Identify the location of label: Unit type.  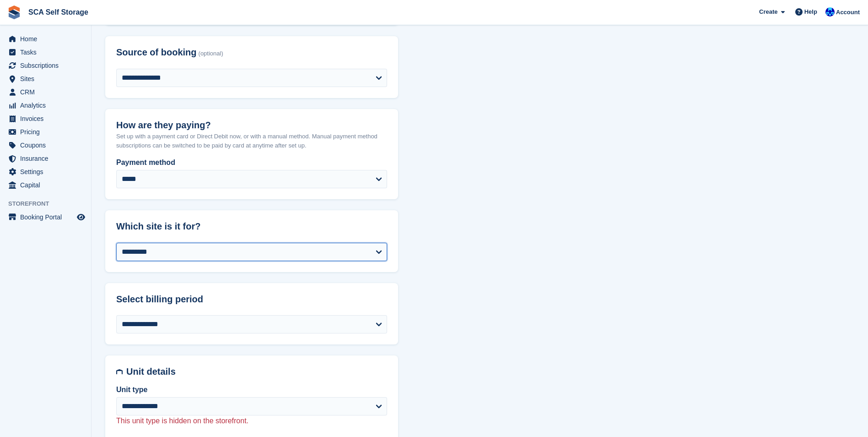
(251, 389).